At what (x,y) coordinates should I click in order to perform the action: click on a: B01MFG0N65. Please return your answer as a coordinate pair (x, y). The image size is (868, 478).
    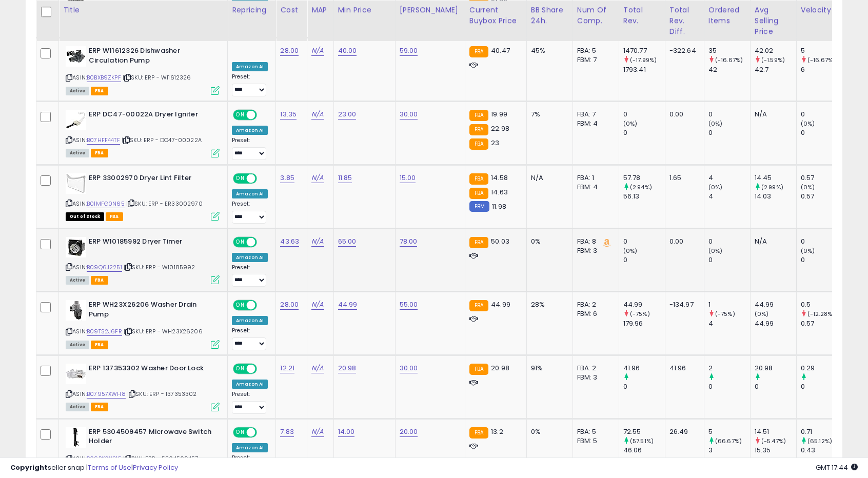
    Looking at the image, I should click on (105, 204).